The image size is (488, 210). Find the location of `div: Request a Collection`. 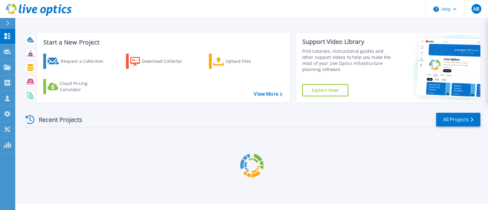

div: Request a Collection is located at coordinates (85, 61).